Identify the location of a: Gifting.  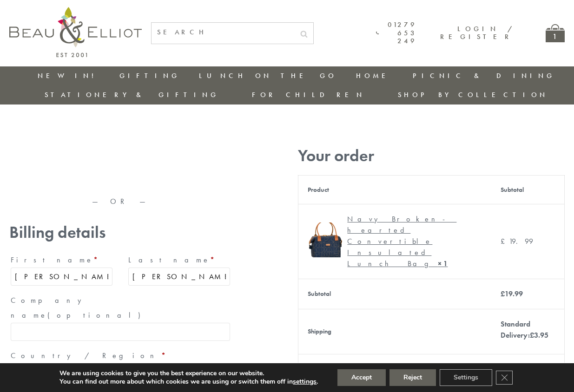
(150, 76).